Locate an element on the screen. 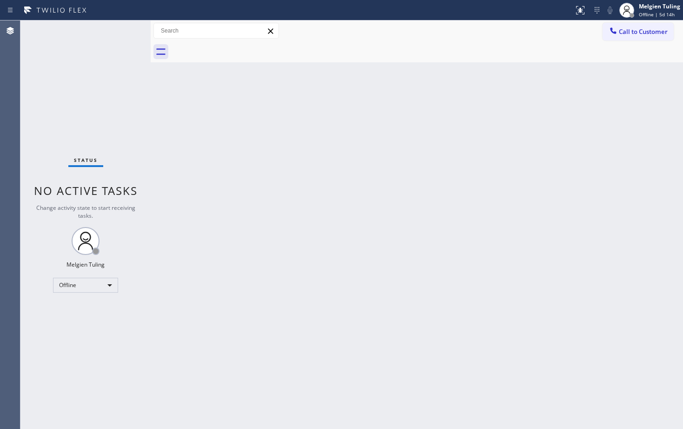  input: Search is located at coordinates (216, 31).